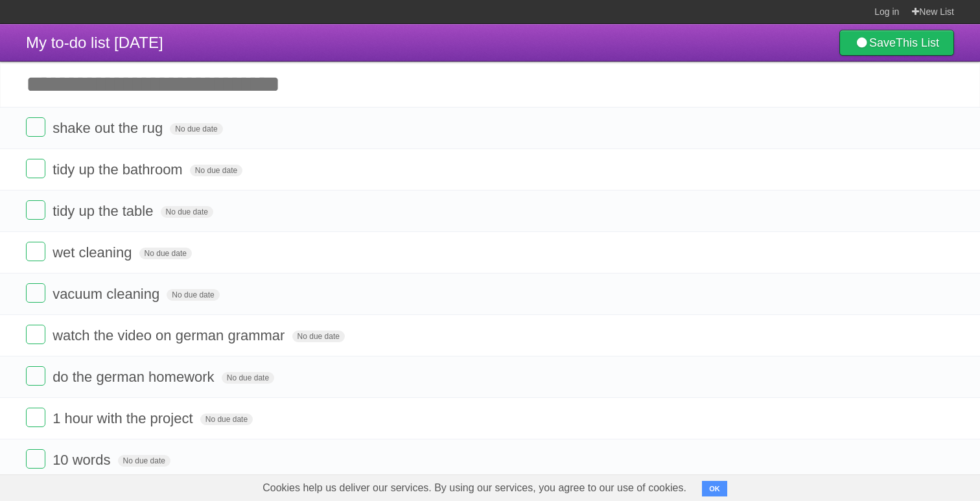 The height and width of the screenshot is (501, 980). What do you see at coordinates (83, 460) in the screenshot?
I see `span: 10 words` at bounding box center [83, 460].